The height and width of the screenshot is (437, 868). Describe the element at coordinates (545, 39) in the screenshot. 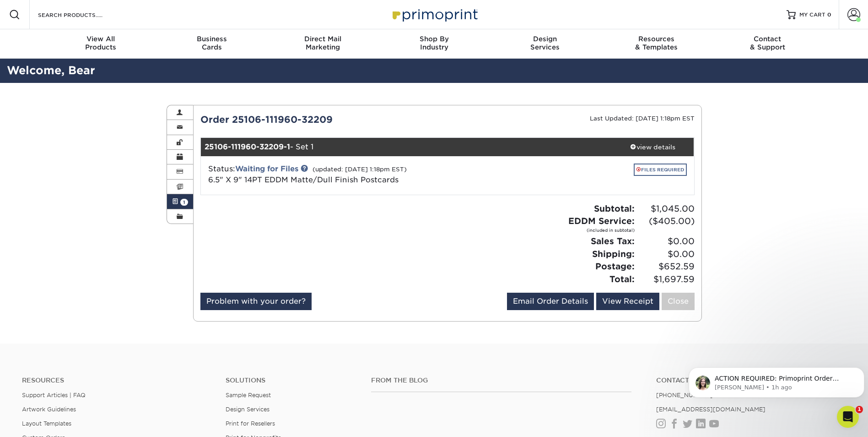

I see `span: Design` at that location.